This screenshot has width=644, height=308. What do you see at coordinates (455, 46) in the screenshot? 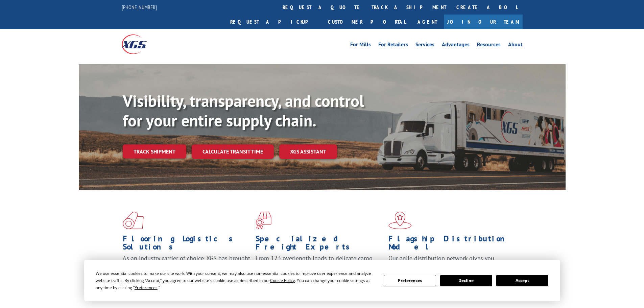
I see `a: Advantages` at bounding box center [455, 46].